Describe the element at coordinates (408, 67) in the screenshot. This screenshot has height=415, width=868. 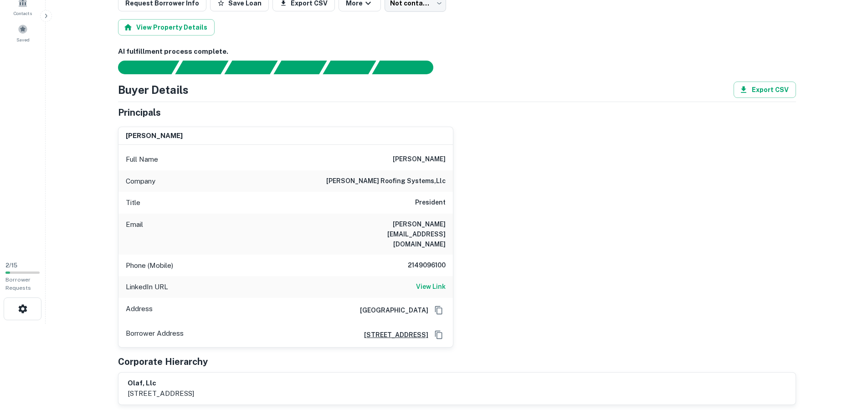
I see `div: AI fulfillment process complete.` at that location.